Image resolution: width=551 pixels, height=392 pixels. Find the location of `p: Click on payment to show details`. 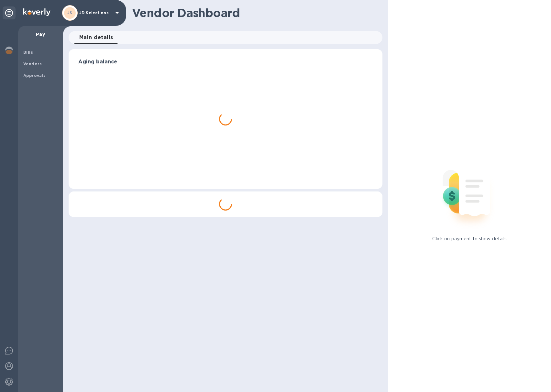

p: Click on payment to show details is located at coordinates (470, 239).